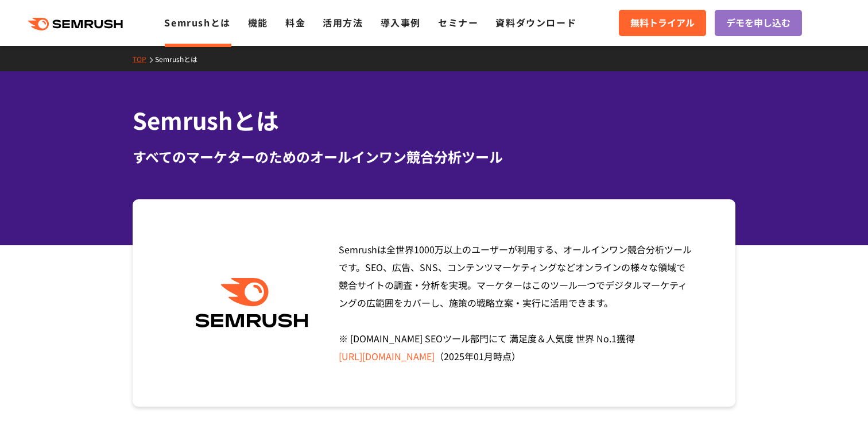 The image size is (868, 421). Describe the element at coordinates (458, 23) in the screenshot. I see `a: セミナー` at that location.